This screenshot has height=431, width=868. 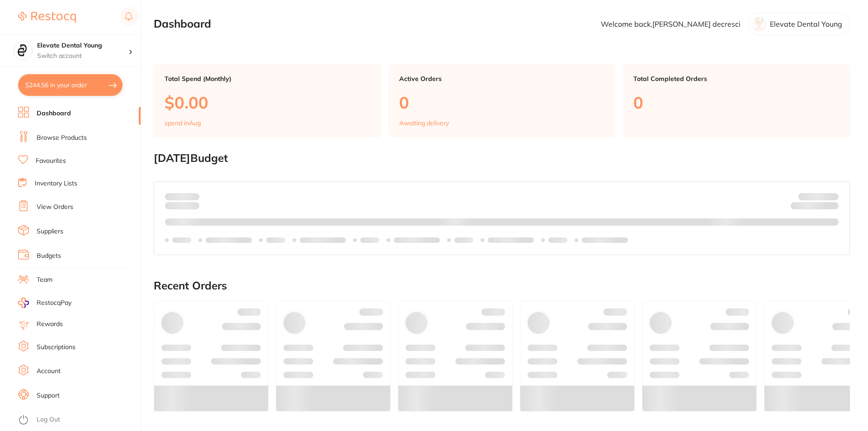 I want to click on a: Active Orders0Awaiting delivery, so click(x=502, y=101).